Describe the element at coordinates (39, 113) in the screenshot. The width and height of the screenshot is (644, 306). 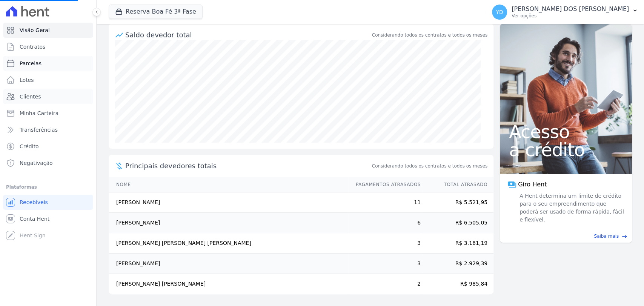
I see `span: Minha Carteira` at that location.